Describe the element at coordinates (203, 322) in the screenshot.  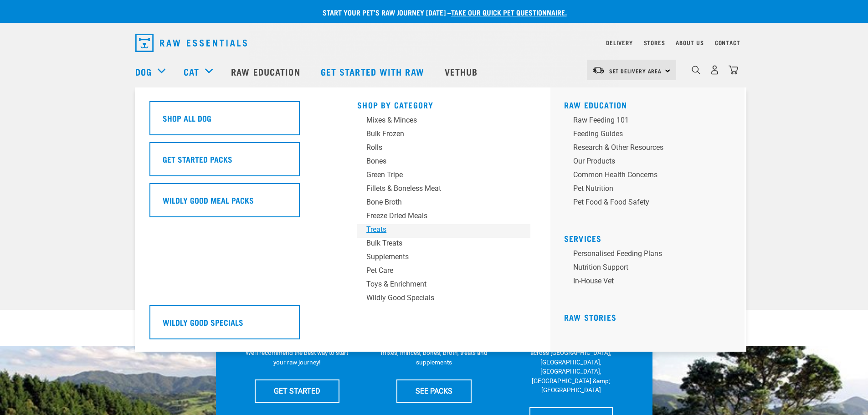
I see `h5: Wildly Good Specials` at that location.